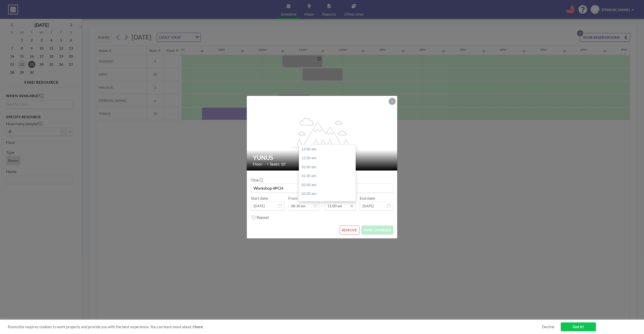 The image size is (644, 334). Describe the element at coordinates (327, 167) in the screenshot. I see `div: 01:00 am` at that location.